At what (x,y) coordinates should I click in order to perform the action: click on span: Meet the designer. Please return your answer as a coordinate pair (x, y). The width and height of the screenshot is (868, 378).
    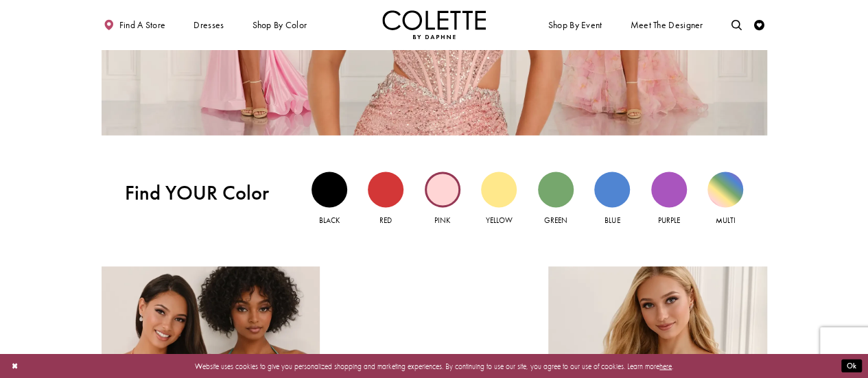
    Looking at the image, I should click on (667, 25).